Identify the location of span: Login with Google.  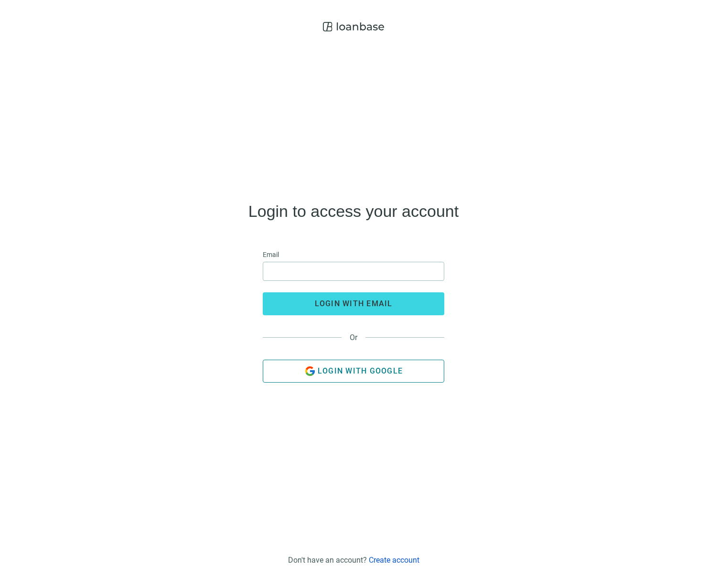
(360, 370).